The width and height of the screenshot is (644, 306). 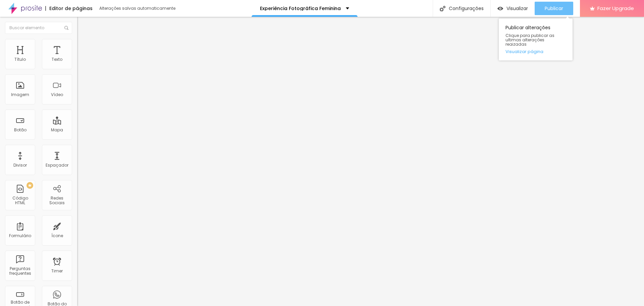 I want to click on div: Formulário, so click(x=20, y=236).